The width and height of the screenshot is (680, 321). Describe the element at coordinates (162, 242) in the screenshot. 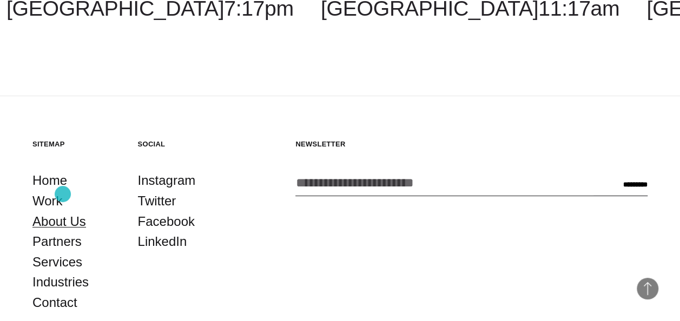

I see `a: LinkedIn` at that location.